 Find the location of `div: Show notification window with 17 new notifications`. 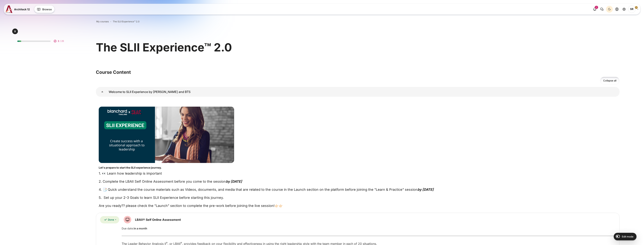

div: Show notification window with 17 new notifications is located at coordinates (595, 9).